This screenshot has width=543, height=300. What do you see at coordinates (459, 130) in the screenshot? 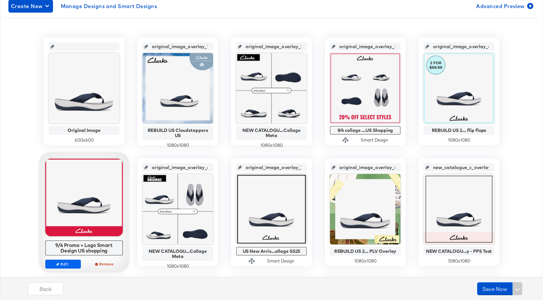
I see `div: REBUILD US 2... flip flops` at bounding box center [459, 130].